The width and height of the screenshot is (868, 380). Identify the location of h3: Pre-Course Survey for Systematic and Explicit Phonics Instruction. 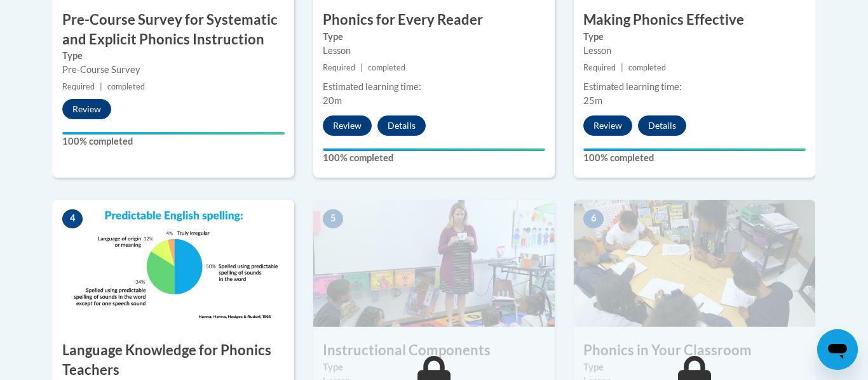
(174, 30).